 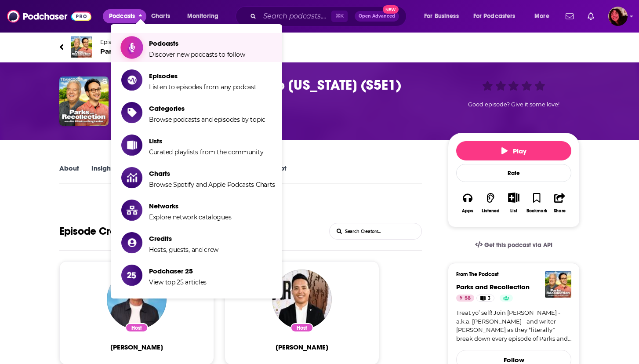 What do you see at coordinates (206, 152) in the screenshot?
I see `span: Curated playlists from the community` at bounding box center [206, 152].